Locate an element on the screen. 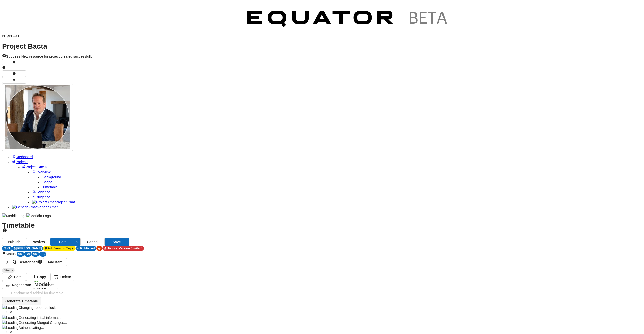 This screenshot has width=644, height=334. span: Projects is located at coordinates (22, 162).